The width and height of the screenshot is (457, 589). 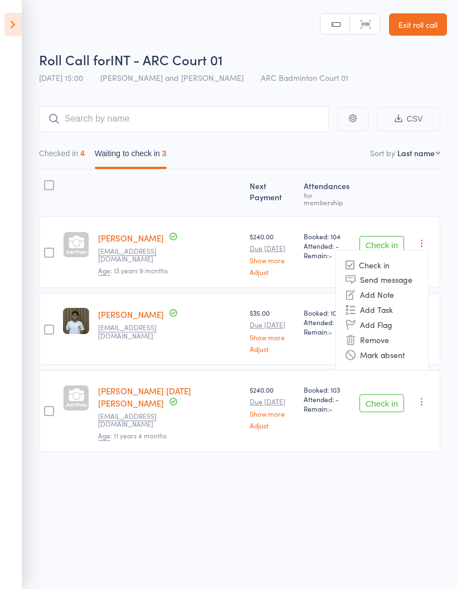 What do you see at coordinates (382, 279) in the screenshot?
I see `li: Send message` at bounding box center [382, 279].